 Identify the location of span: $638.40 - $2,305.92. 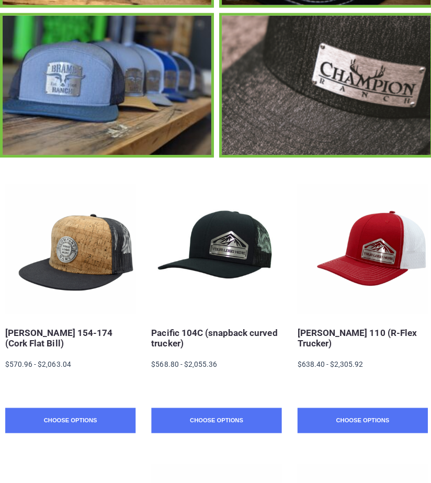
(328, 362).